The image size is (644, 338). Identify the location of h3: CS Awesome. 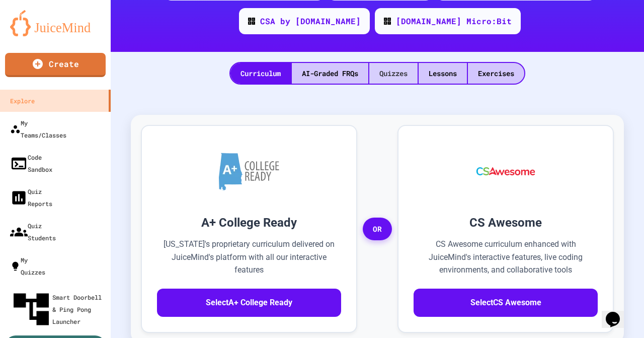
(506, 222).